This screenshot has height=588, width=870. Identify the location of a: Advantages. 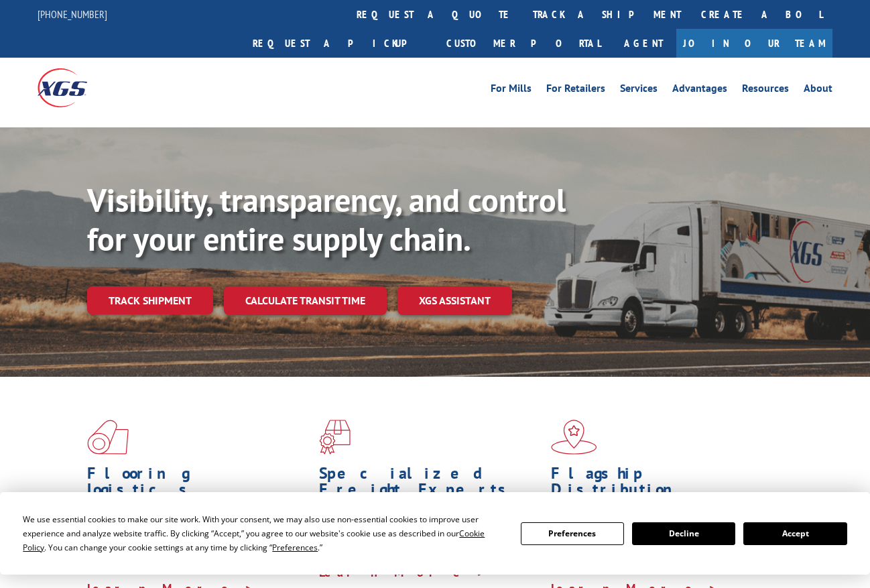
(700, 90).